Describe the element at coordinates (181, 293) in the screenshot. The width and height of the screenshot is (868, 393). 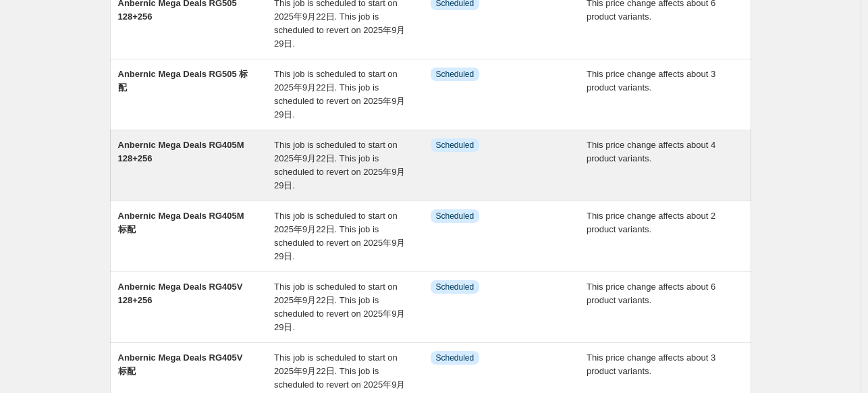
I see `span: Anbernic Mega Deals RG405V 128+256` at that location.